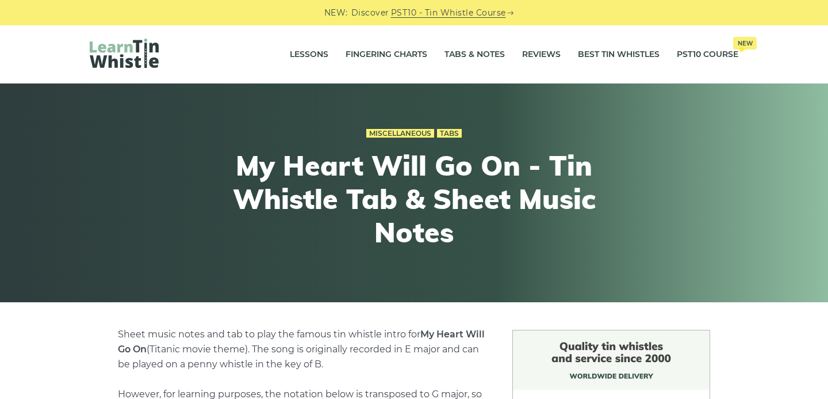 This screenshot has height=399, width=828. Describe the element at coordinates (541, 55) in the screenshot. I see `a: Reviews` at that location.